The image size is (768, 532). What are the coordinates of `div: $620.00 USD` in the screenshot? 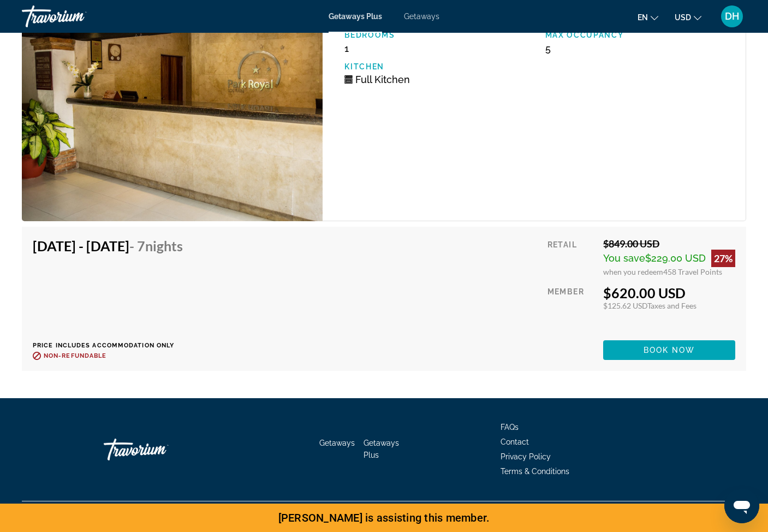 It's located at (669, 292).